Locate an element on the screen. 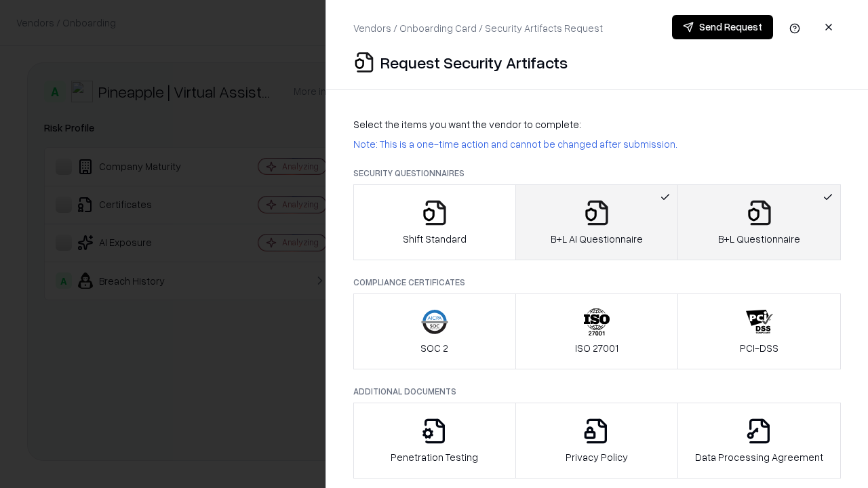  button: PCI-DSS is located at coordinates (759, 331).